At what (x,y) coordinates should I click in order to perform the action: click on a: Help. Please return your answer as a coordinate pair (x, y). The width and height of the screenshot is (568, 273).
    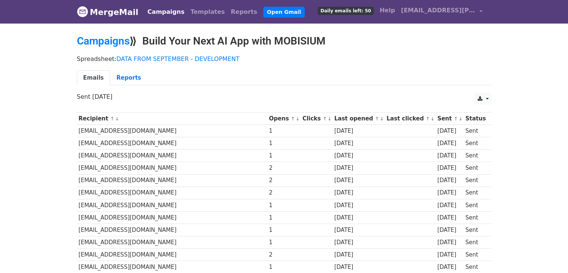
    Looking at the image, I should click on (387, 10).